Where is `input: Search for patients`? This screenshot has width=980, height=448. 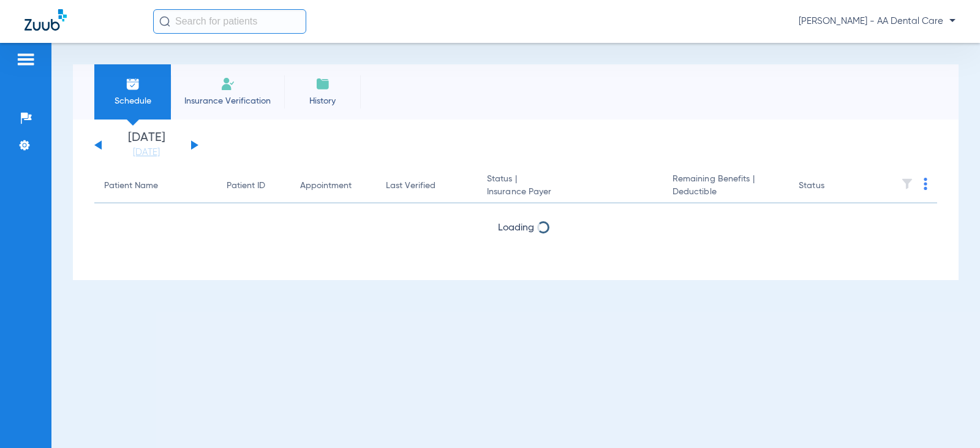
input: Search for patients is located at coordinates (230, 21).